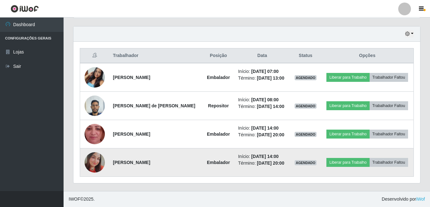 The image size is (430, 207). I want to click on img: 1749572349295.jpeg, so click(95, 162).